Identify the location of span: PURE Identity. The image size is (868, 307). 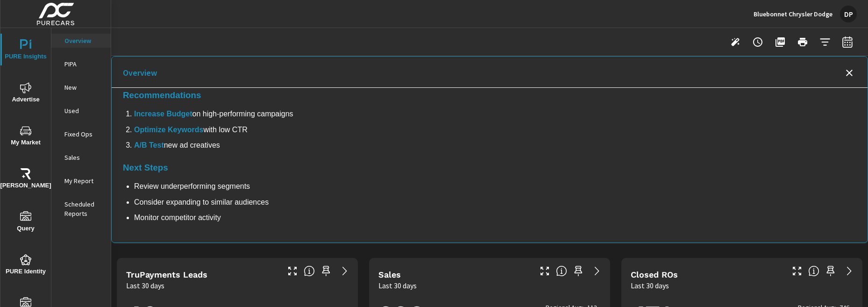
(26, 265).